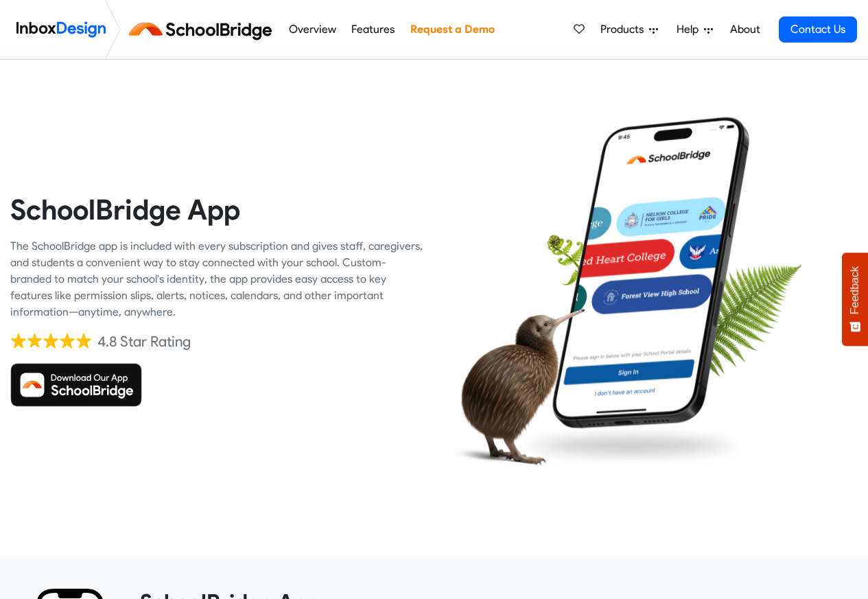  What do you see at coordinates (312, 30) in the screenshot?
I see `a: Overview` at bounding box center [312, 30].